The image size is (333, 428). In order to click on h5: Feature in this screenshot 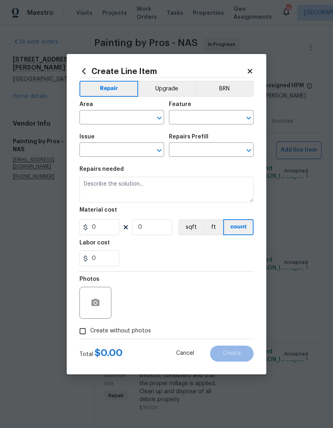, I will do `click(180, 104)`.